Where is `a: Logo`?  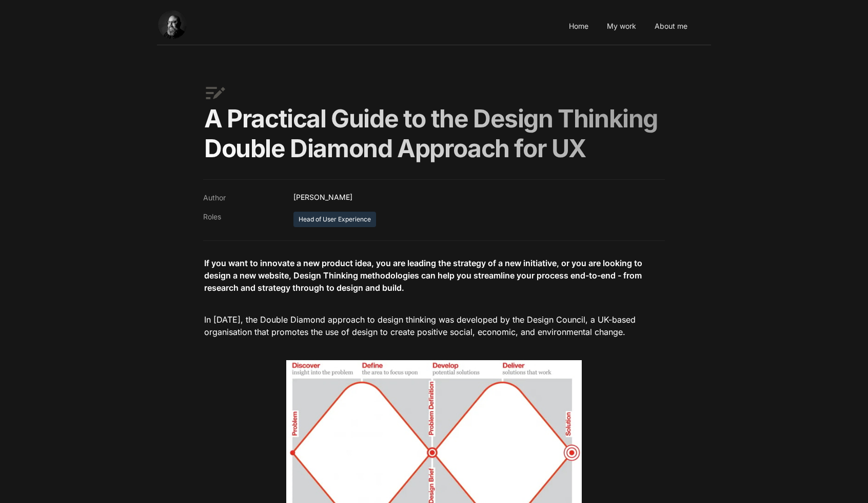 a: Logo is located at coordinates (181, 26).